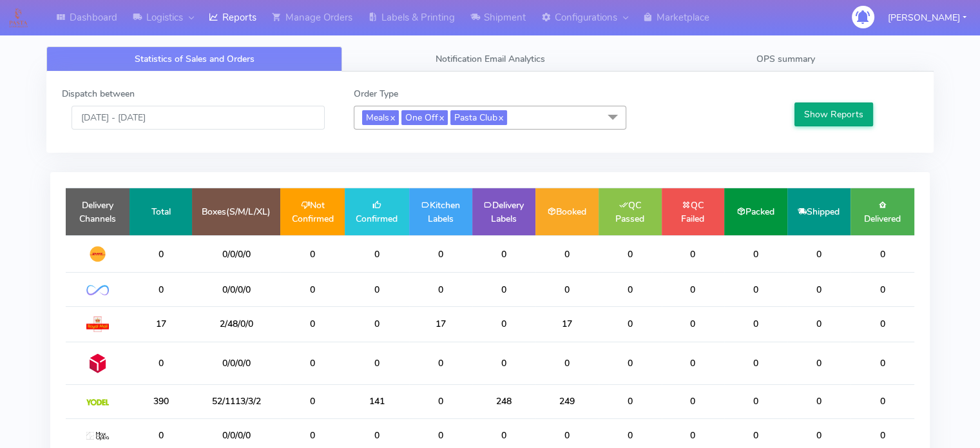 This screenshot has width=980, height=448. What do you see at coordinates (424, 118) in the screenshot?
I see `span: One Off` at bounding box center [424, 118].